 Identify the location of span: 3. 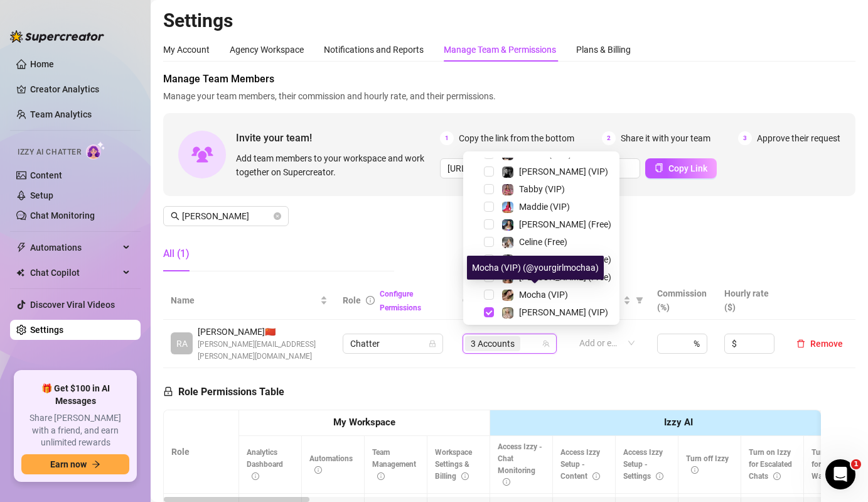
(745, 138).